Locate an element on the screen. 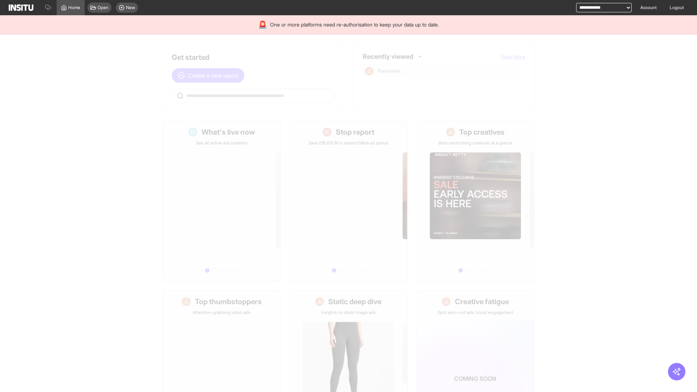 The width and height of the screenshot is (697, 392). span: One or more platforms need re-authorisation to keep your data up to date. is located at coordinates (355, 25).